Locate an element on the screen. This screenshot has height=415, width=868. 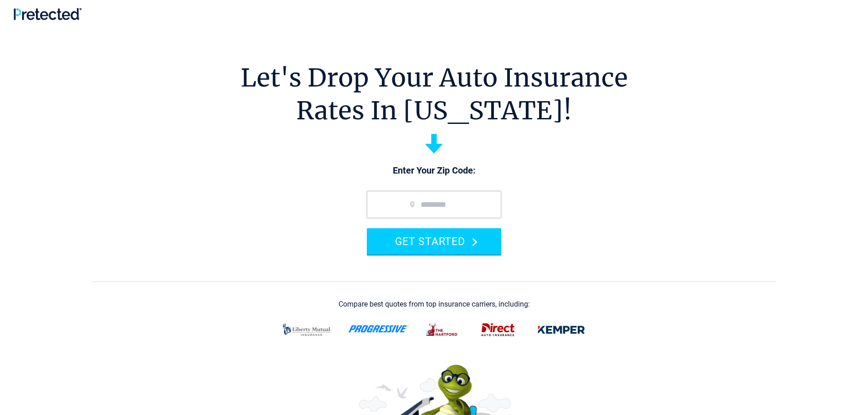
img: Pretected Logo is located at coordinates (47, 13).